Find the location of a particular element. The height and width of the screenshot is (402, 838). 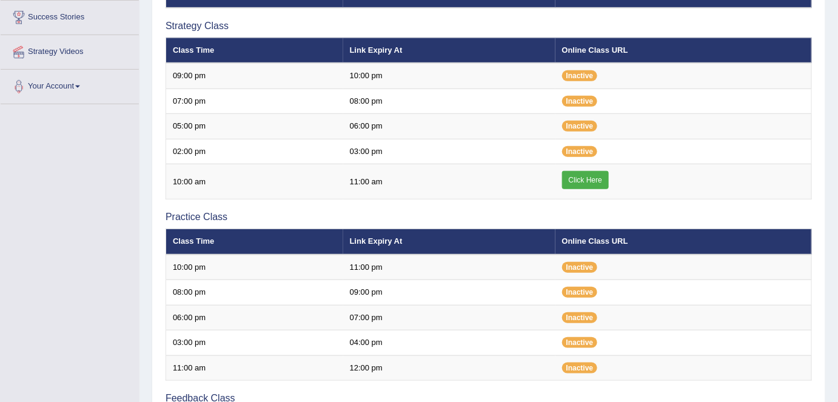

td: 05:00 pm is located at coordinates (255, 127).